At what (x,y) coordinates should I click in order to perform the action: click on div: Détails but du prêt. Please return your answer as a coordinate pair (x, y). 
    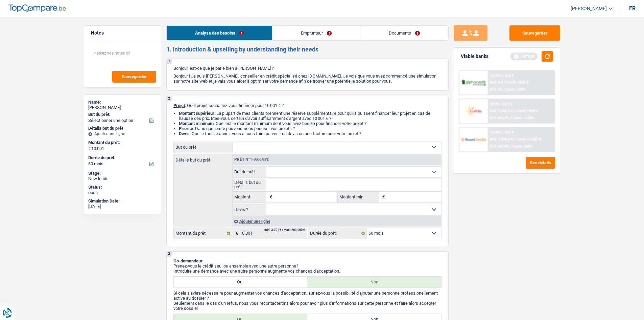
    Looking at the image, I should click on (123, 128).